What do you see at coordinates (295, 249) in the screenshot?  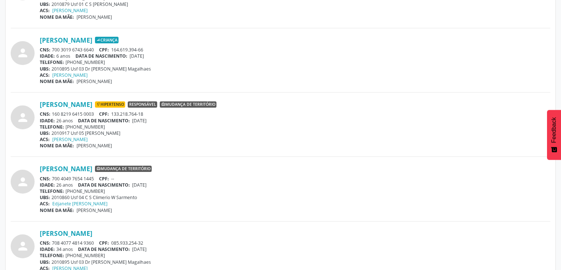 I see `div: 34 anos` at bounding box center [295, 249].